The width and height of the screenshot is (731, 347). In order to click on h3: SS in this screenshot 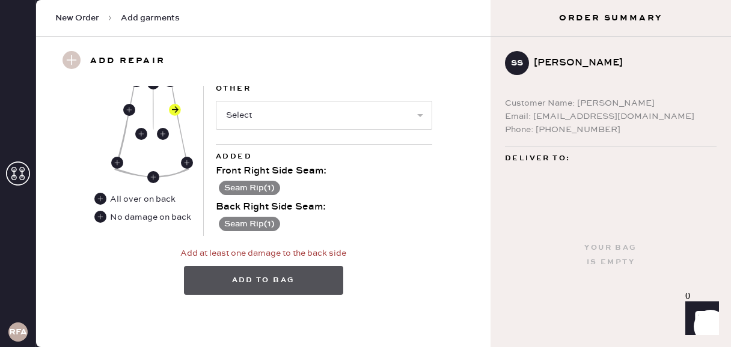, I will do `click(517, 63)`.